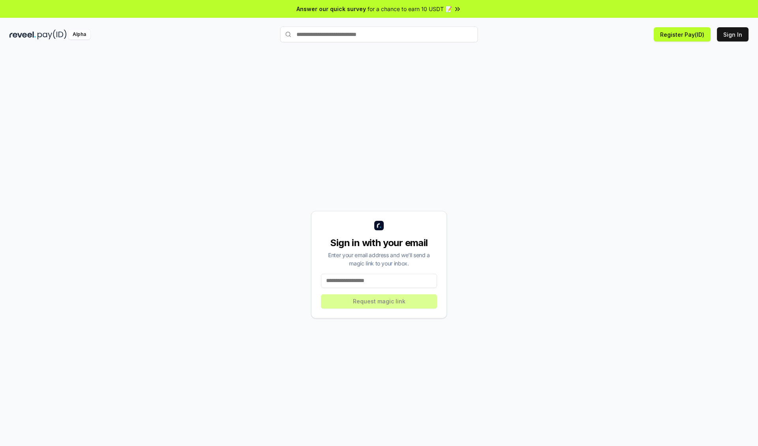 The height and width of the screenshot is (446, 758). I want to click on div: Enter your email address and we’ll send a magic link to your inbox., so click(379, 259).